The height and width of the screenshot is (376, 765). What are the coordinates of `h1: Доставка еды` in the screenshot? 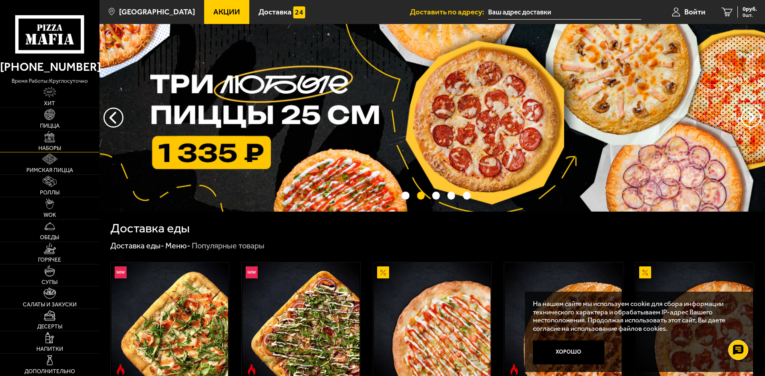 It's located at (150, 228).